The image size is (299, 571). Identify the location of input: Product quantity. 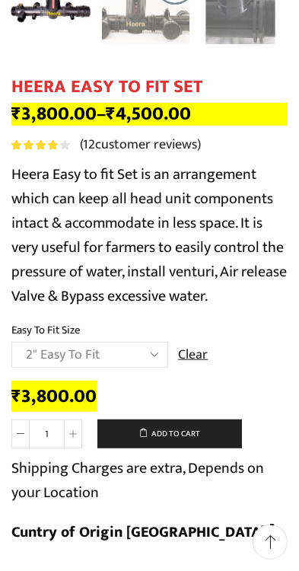
(46, 434).